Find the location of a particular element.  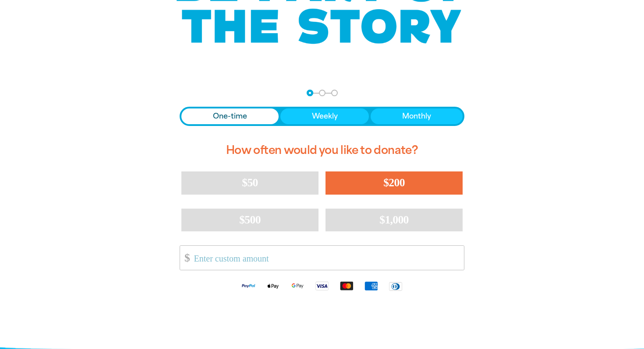

input: Enter custom amount is located at coordinates (326, 258).